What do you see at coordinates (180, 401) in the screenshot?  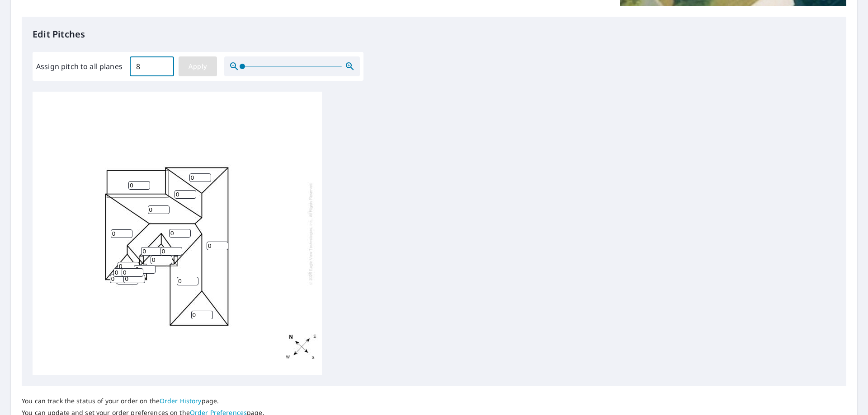 I see `a: Order History` at bounding box center [180, 401].